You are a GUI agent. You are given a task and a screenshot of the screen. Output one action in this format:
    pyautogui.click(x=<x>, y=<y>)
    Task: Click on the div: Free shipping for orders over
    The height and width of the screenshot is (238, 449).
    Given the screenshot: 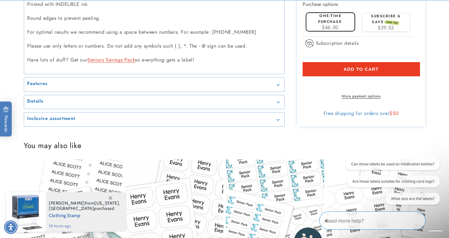 What is the action you would take?
    pyautogui.click(x=361, y=113)
    